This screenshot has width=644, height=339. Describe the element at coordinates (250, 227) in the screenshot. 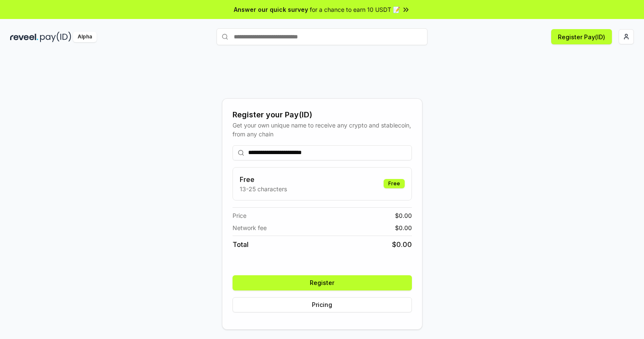

I see `span: Network fee` at that location.